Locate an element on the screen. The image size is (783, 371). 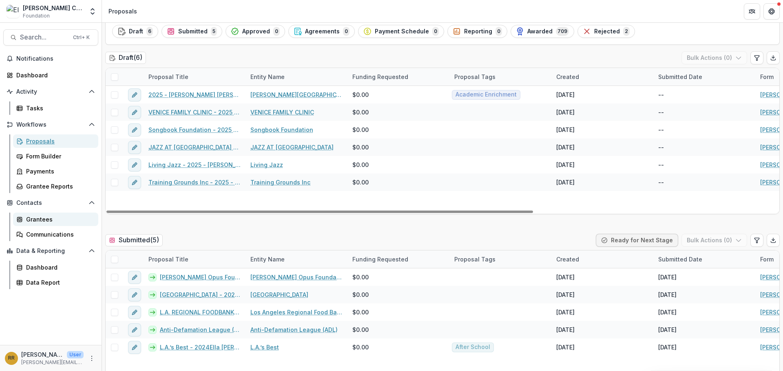
button: Bulk Actions (0) is located at coordinates (714, 241).